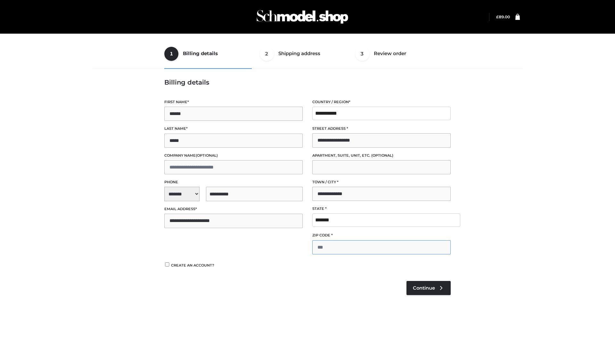 This screenshot has height=346, width=615. What do you see at coordinates (503, 17) in the screenshot?
I see `bdi: 89.00` at bounding box center [503, 17].